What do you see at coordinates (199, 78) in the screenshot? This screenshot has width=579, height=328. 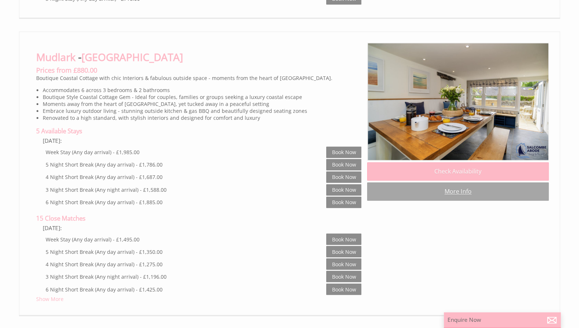 I see `p: Boutique Coastal Cottage with chic Interiors & fabulous outside space - moments from the heart of...` at bounding box center [199, 78].